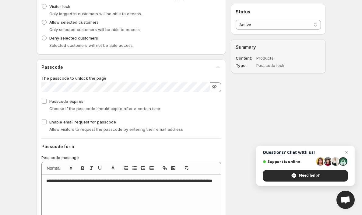 The width and height of the screenshot is (362, 215). What do you see at coordinates (95, 30) in the screenshot?
I see `span: Only selected customers will be able to access.` at bounding box center [95, 30].